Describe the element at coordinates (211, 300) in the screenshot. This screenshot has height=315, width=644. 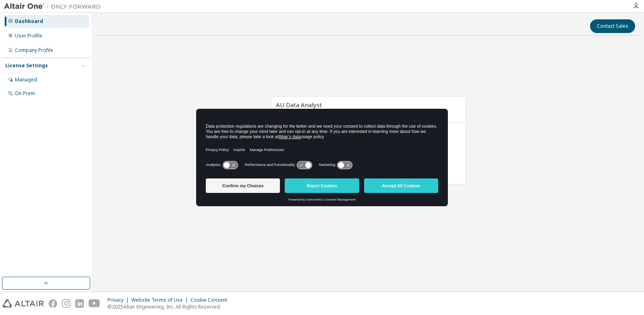
I see `div: Cookie Consent` at that location.